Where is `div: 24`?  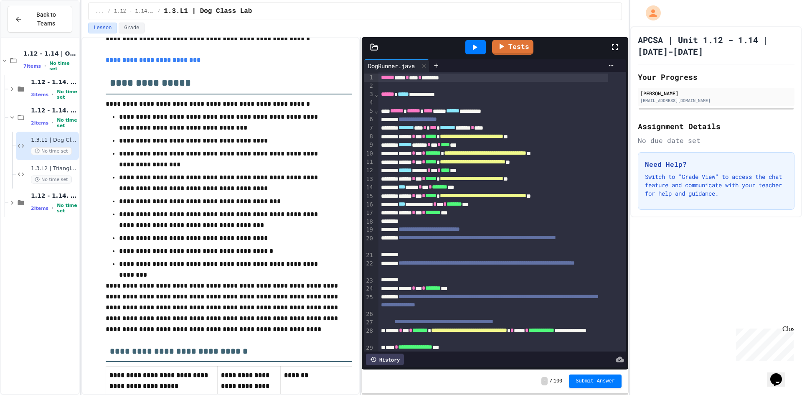 div: 24 is located at coordinates (369, 289).